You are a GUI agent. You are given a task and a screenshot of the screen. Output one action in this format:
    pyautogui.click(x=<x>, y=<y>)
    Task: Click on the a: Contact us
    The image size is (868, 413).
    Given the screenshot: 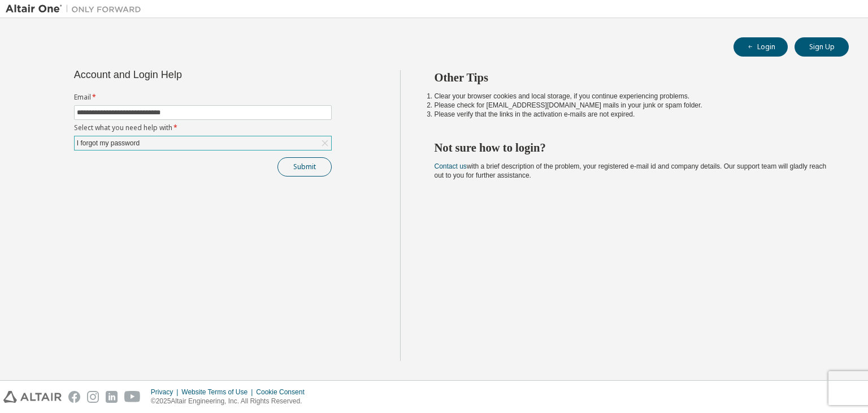 What is the action you would take?
    pyautogui.click(x=451, y=166)
    